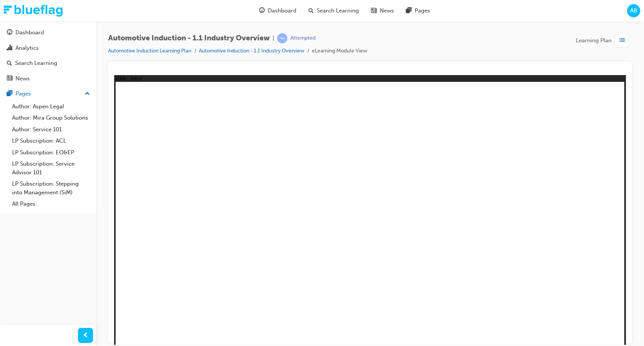 The height and width of the screenshot is (346, 644). Describe the element at coordinates (48, 32) in the screenshot. I see `a: Dashboard` at that location.